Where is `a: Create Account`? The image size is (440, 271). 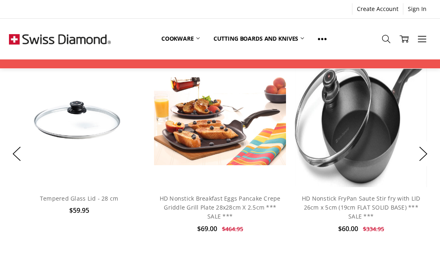
a: Create Account is located at coordinates (377, 9).